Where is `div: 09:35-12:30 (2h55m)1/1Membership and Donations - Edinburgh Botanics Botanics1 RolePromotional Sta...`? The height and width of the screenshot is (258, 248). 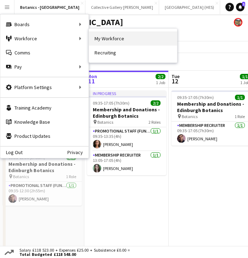 div: 09:35-12:30 (2h55m)1/1Membership and Donations - Edinburgh Botanics Botanics1 RolePromotional Sta... is located at coordinates (42, 178).